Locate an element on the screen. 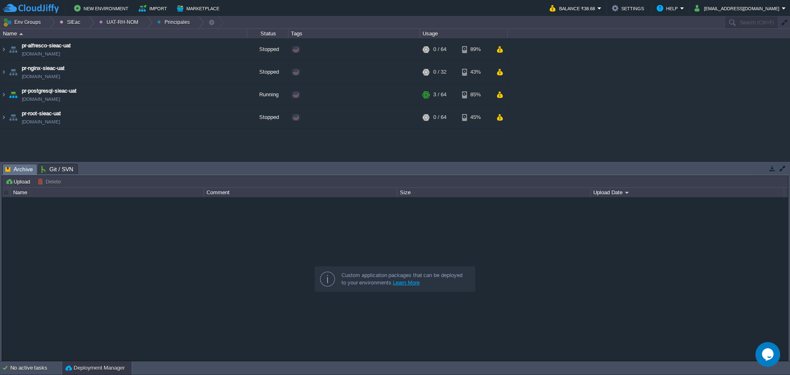  span: pr-alfresco-sieac-uat is located at coordinates (46, 46).